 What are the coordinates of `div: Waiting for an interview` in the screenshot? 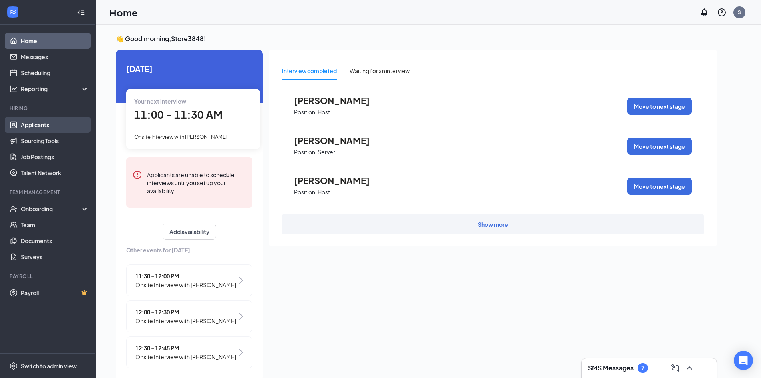 It's located at (380, 71).